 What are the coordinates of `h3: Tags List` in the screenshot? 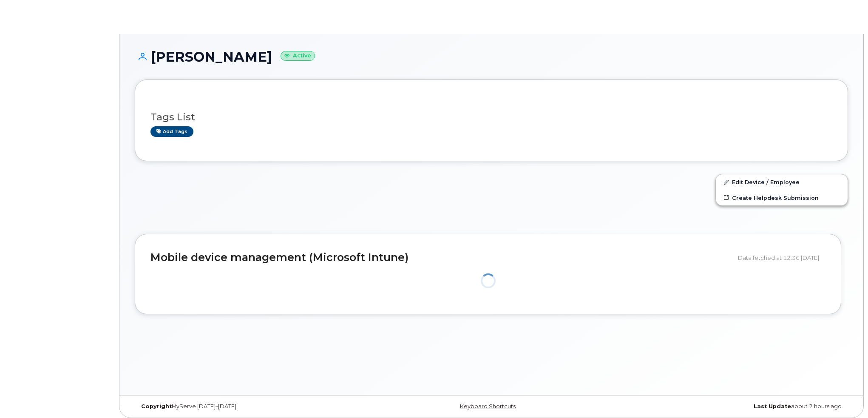 It's located at (491, 117).